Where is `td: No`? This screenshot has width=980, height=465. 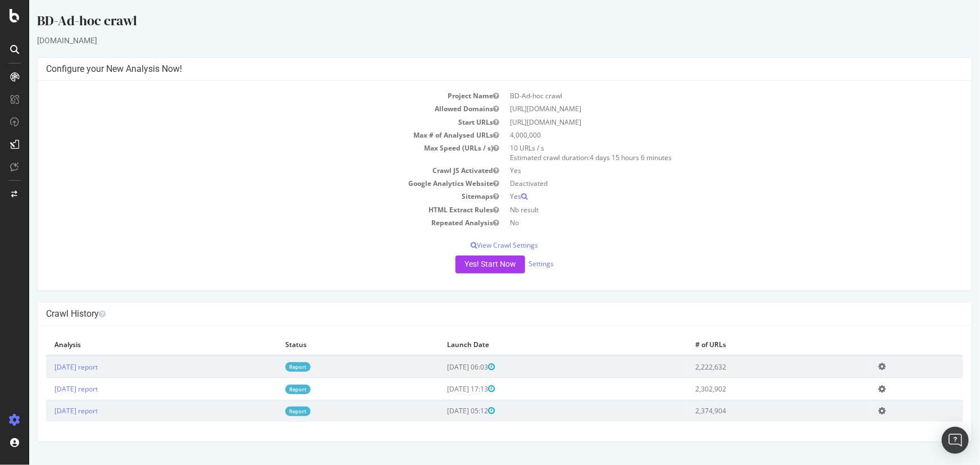
td: No is located at coordinates (705, 222).